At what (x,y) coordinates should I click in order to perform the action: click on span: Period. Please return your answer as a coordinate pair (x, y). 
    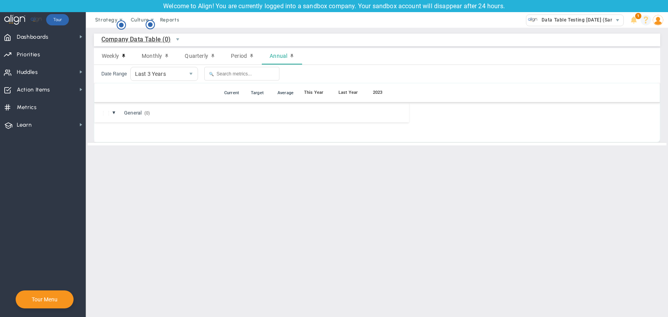
    Looking at the image, I should click on (239, 56).